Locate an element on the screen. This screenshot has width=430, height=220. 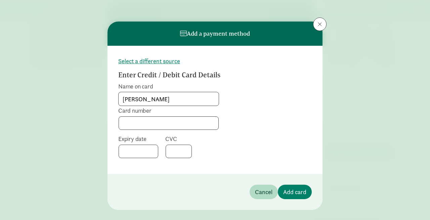
button: Add card is located at coordinates (295, 191).